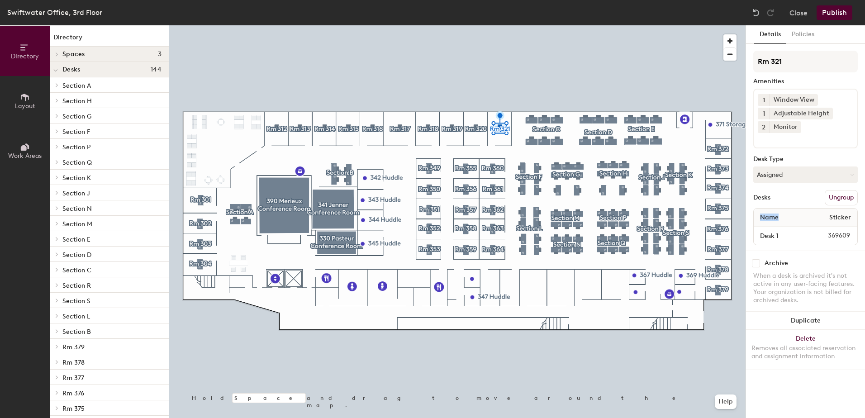 Image resolution: width=865 pixels, height=418 pixels. I want to click on div: Swiftwater Office, 3rd Floor, so click(55, 12).